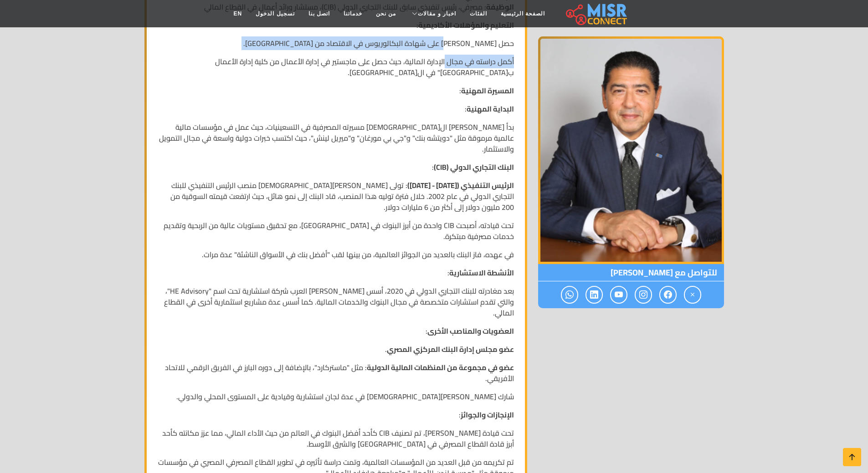  Describe the element at coordinates (336, 373) in the screenshot. I see `p: : مثل "ماستركارد"، بالإضافة إلى دوره البارز في الفريق الرقمي للاتحاد الأفريقي.` at that location.